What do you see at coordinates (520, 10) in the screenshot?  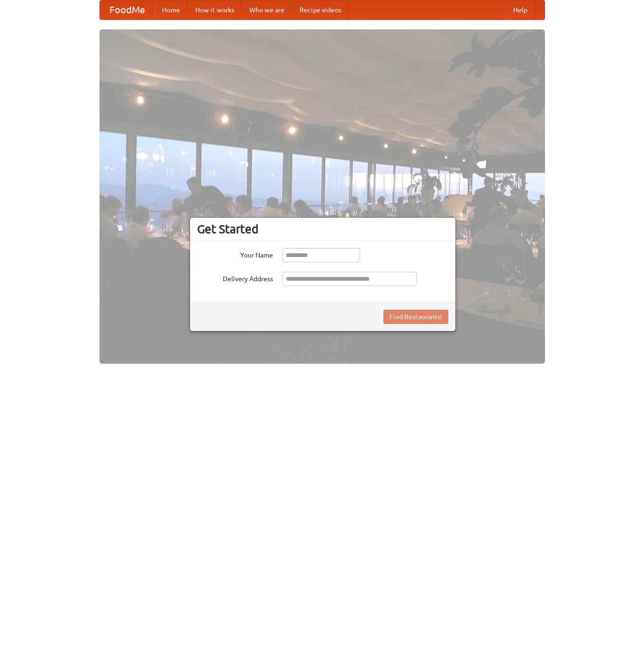 I see `a: Help` at bounding box center [520, 10].